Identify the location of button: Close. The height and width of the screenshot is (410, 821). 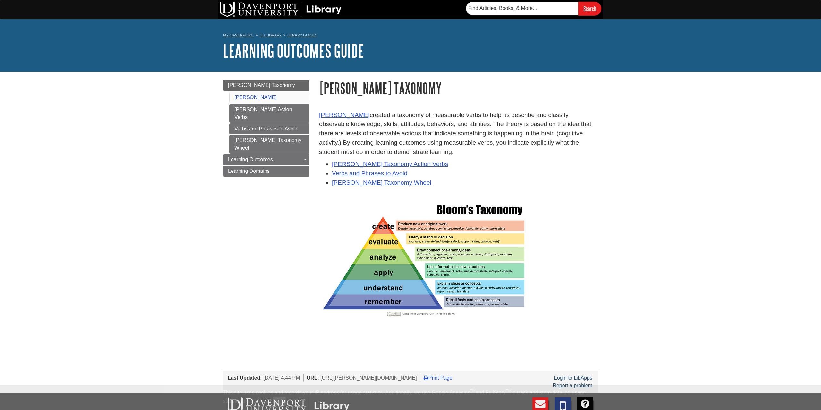
(279, 402).